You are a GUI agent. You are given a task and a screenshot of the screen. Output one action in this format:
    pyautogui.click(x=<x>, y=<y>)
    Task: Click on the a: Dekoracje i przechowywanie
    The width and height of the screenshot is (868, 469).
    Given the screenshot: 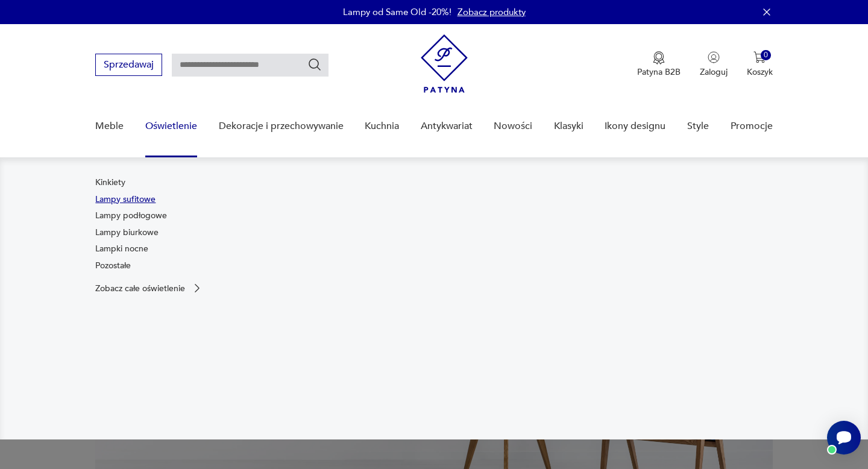 What is the action you would take?
    pyautogui.click(x=281, y=126)
    